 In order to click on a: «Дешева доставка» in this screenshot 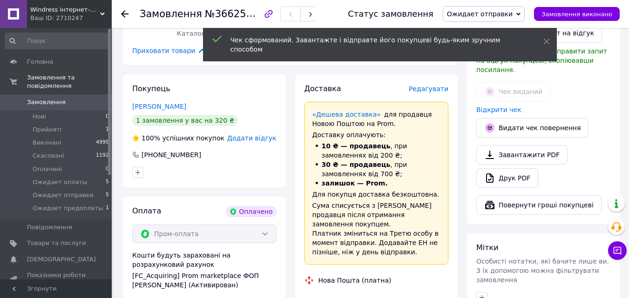, I will do `click(346, 114)`.